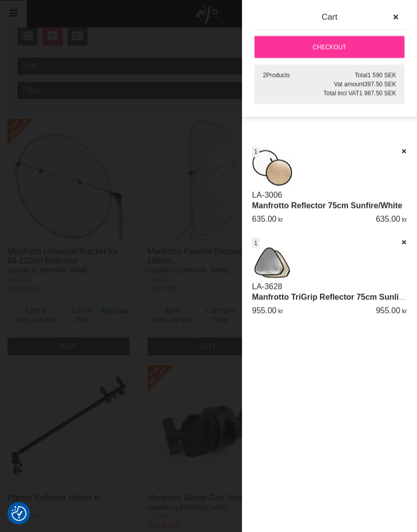 This screenshot has height=532, width=417. What do you see at coordinates (267, 286) in the screenshot?
I see `a: LA-3628` at bounding box center [267, 286].